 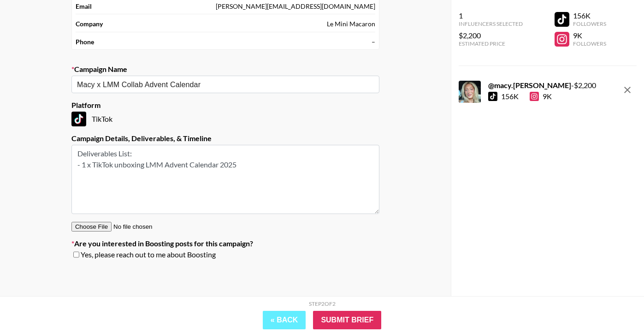 What do you see at coordinates (226, 244) in the screenshot?
I see `label: Are you interested in Boosting posts for this campaign?` at bounding box center [226, 244].